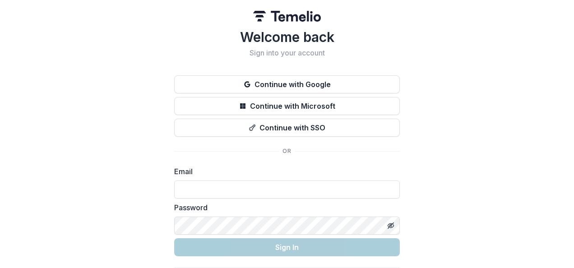  What do you see at coordinates (287, 53) in the screenshot?
I see `h2: Sign into your account` at bounding box center [287, 53].